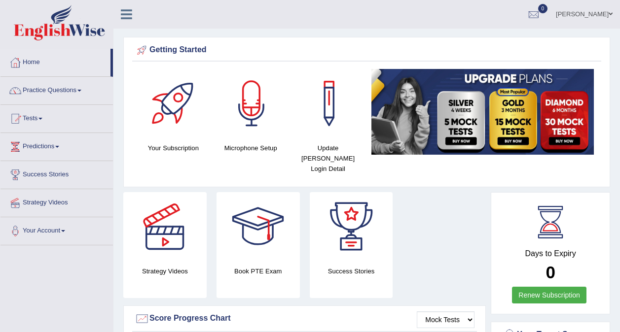 The image size is (620, 332). I want to click on a: Your Account, so click(57, 230).